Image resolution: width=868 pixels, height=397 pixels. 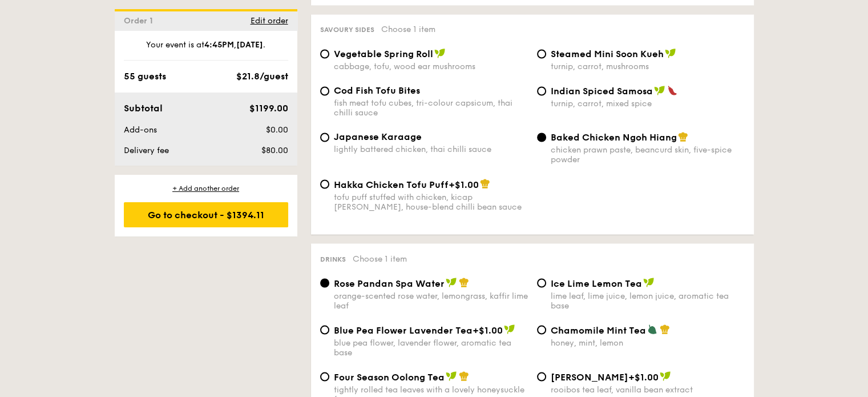 I want to click on strong: 4:45PM, so click(x=219, y=44).